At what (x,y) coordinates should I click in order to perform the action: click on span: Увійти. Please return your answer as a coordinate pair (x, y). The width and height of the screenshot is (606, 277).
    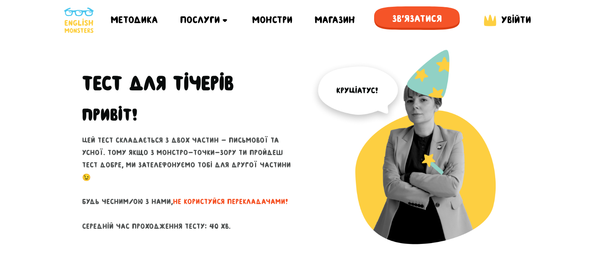
    Looking at the image, I should click on (516, 20).